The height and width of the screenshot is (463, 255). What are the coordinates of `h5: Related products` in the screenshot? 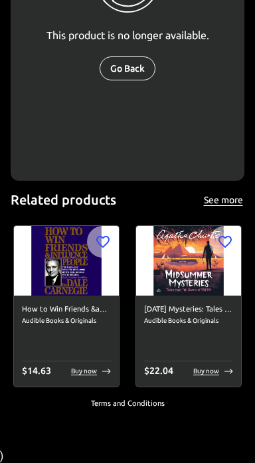 It's located at (63, 200).